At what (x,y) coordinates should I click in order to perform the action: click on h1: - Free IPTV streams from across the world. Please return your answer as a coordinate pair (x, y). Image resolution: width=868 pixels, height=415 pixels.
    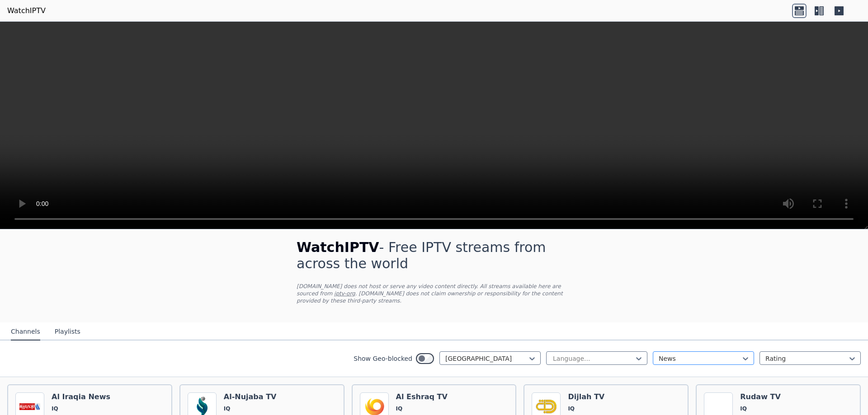
    Looking at the image, I should click on (434, 256).